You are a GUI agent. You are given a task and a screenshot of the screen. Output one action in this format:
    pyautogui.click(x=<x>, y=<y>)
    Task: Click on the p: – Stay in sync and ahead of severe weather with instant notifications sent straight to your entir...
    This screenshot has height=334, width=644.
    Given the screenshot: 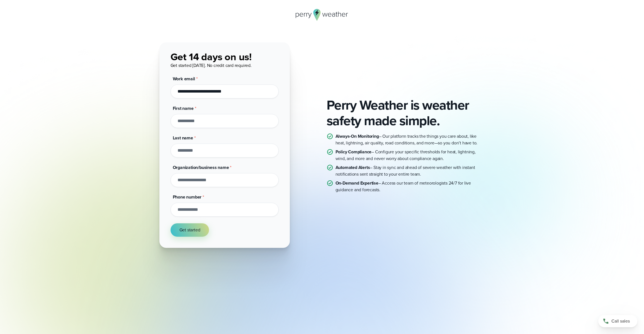 What is the action you would take?
    pyautogui.click(x=410, y=171)
    